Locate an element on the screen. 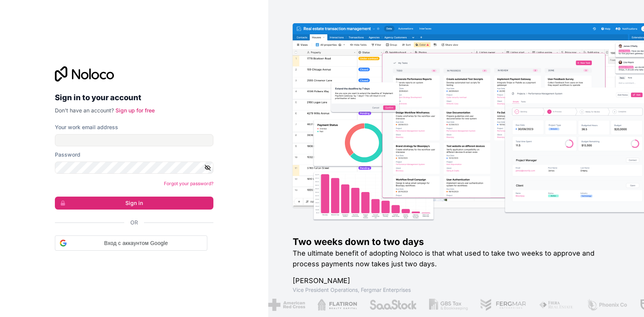  button: Sign in is located at coordinates (134, 203).